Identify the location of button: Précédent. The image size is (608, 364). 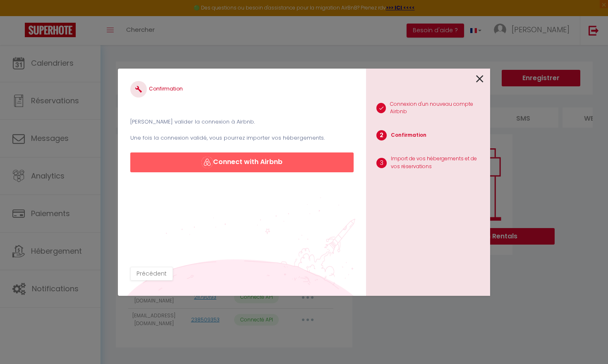
(151, 274).